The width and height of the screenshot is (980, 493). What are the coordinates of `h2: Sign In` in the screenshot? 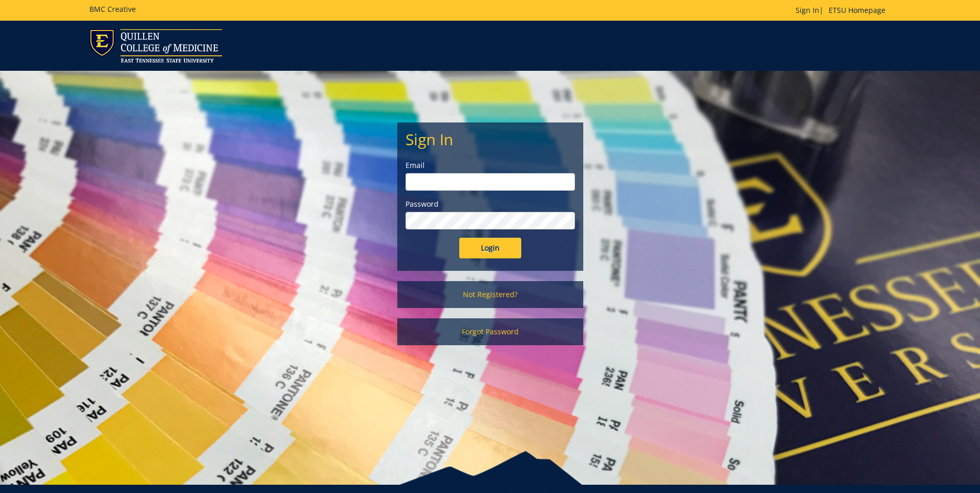 It's located at (490, 139).